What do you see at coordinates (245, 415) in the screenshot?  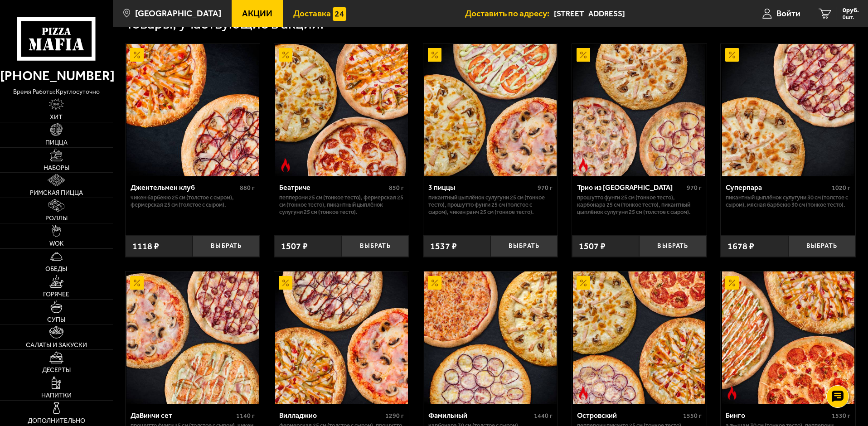 I see `span: 1140 г` at bounding box center [245, 415].